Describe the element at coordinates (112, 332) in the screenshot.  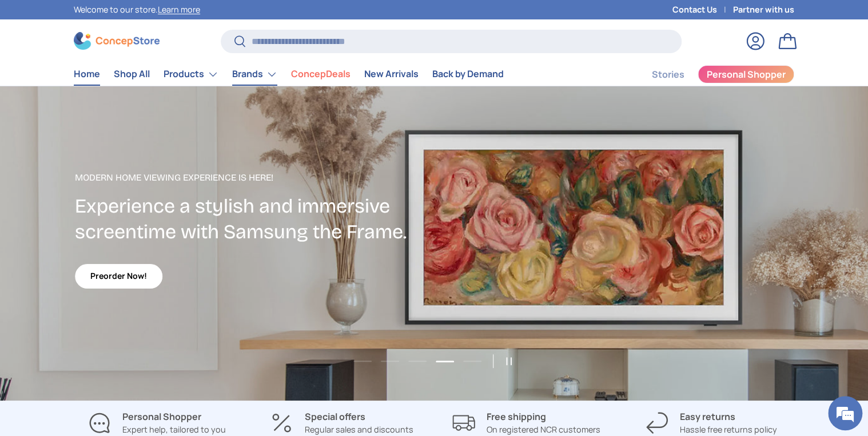
I see `textarea: Type your message and hit 'Enter'` at that location.